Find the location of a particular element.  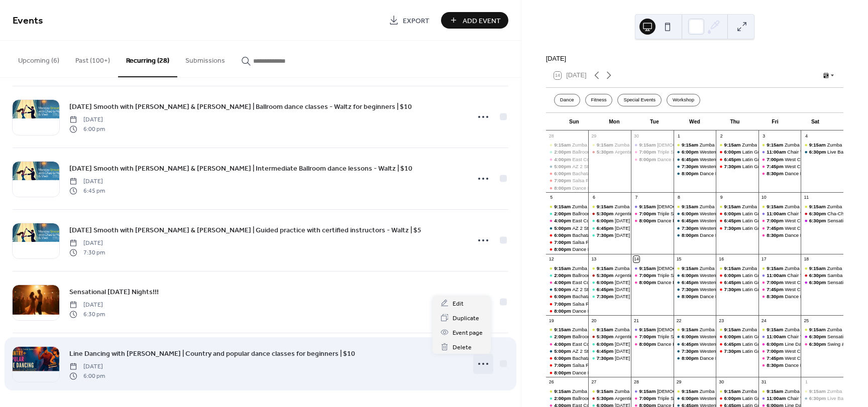

div: Fitness is located at coordinates (599, 100).